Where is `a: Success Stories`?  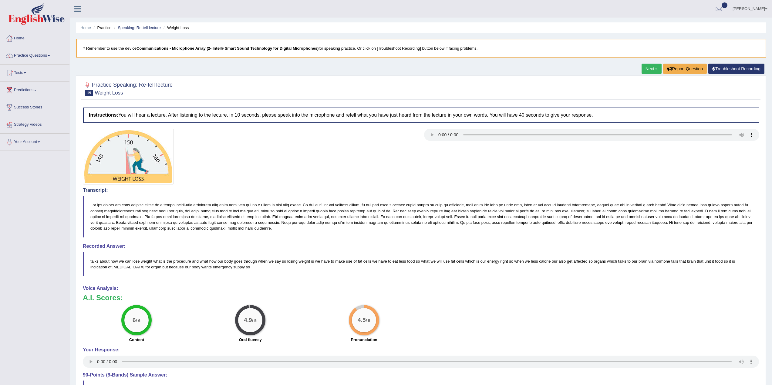
a: Success Stories is located at coordinates (35, 107).